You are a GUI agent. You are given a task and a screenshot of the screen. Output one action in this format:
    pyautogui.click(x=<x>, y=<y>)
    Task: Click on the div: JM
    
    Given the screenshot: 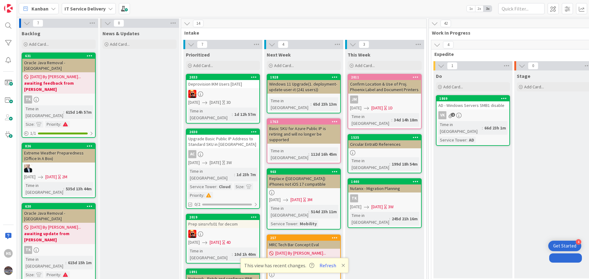 What is the action you would take?
    pyautogui.click(x=385, y=99)
    